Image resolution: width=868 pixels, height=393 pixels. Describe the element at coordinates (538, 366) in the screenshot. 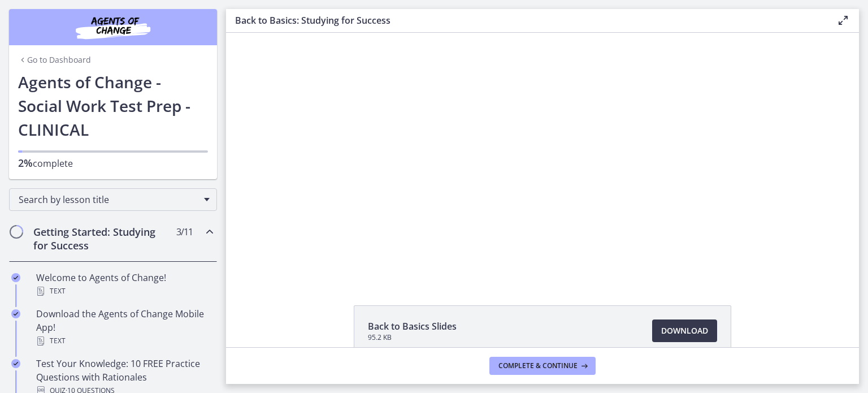

I see `span: Complete & continue` at that location.